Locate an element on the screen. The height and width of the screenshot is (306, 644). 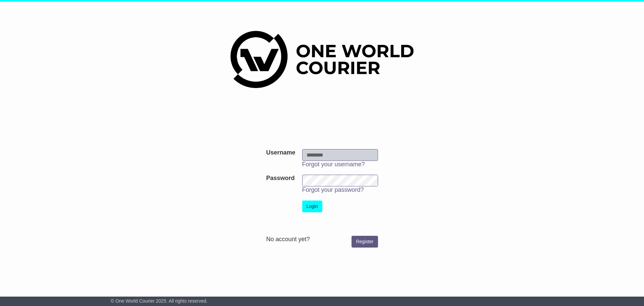
img: One World is located at coordinates (322, 59).